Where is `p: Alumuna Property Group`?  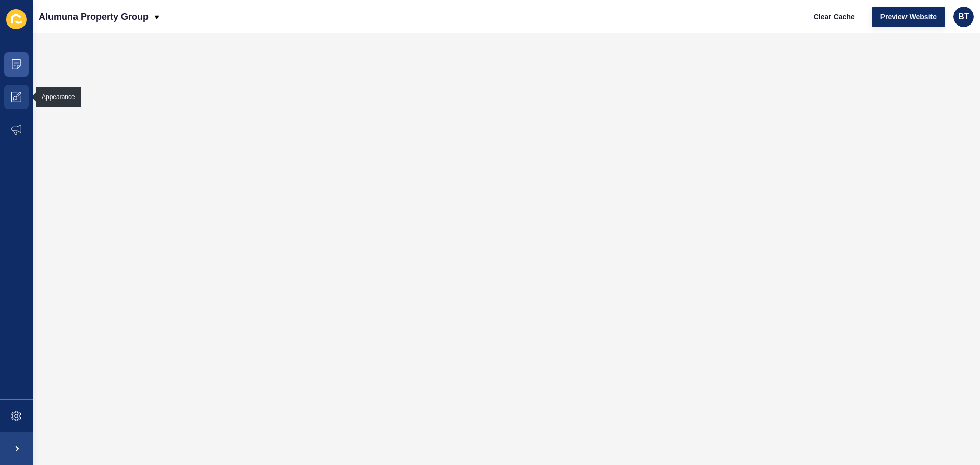 p: Alumuna Property Group is located at coordinates (94, 17).